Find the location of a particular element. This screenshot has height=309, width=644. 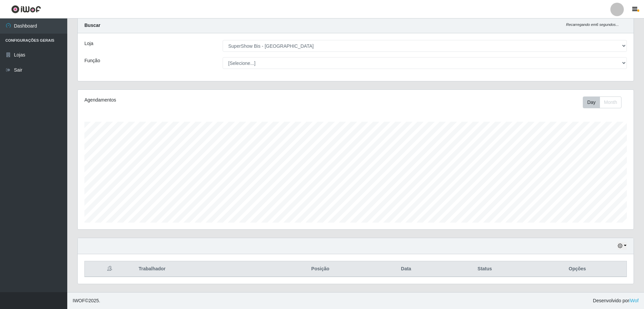

img: CoreUI Logo is located at coordinates (26, 9).